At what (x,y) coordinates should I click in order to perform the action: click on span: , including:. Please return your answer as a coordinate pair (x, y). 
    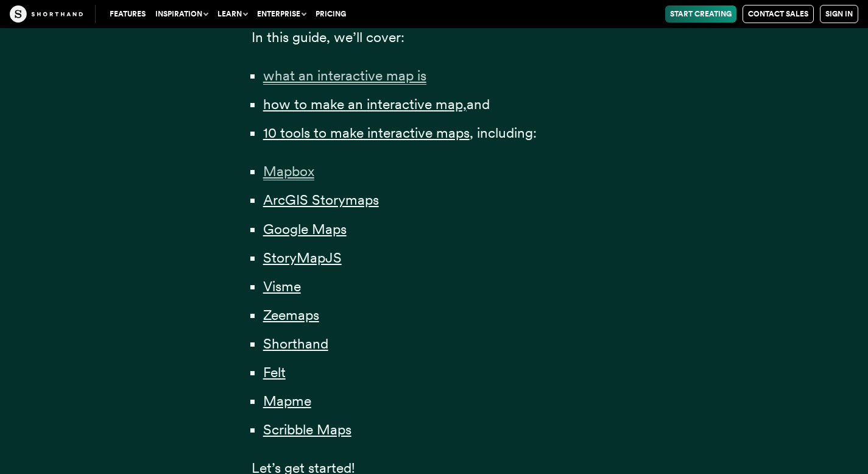
    Looking at the image, I should click on (503, 133).